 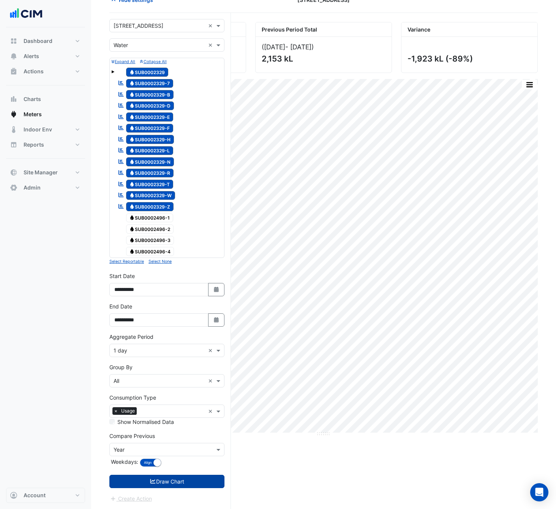 I want to click on button: Charts, so click(x=46, y=99).